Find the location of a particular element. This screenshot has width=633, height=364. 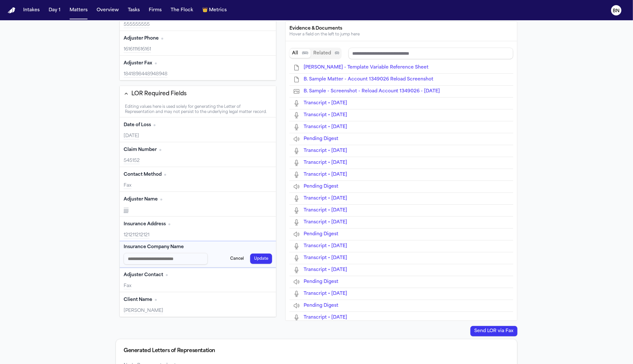

button: Open B. Northcutt - Template Variable Reference Sheet is located at coordinates (366, 68).